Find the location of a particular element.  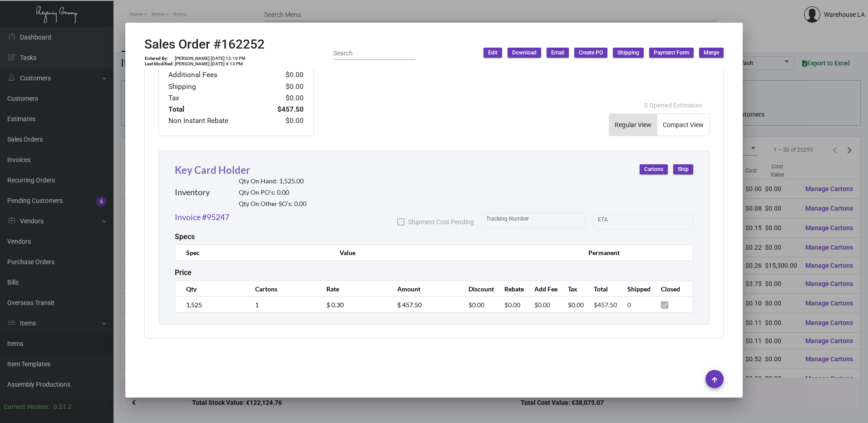

input: End date is located at coordinates (655, 221).